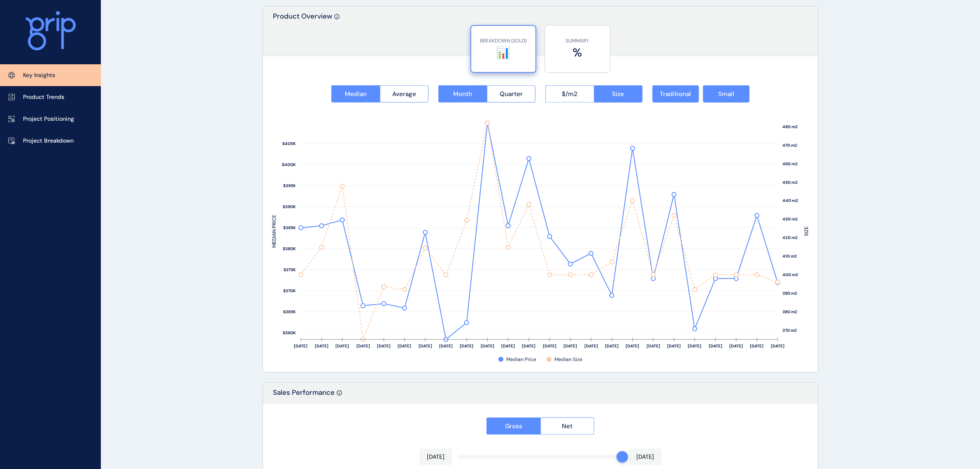 The height and width of the screenshot is (469, 980). I want to click on text: 450 m2, so click(790, 182).